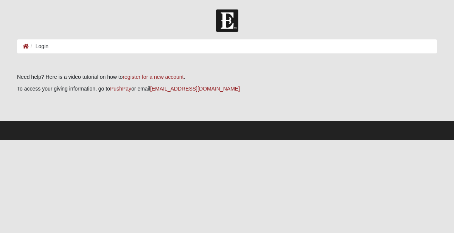 The width and height of the screenshot is (454, 233). Describe the element at coordinates (227, 89) in the screenshot. I see `p: To access your giving information, go to or email` at that location.